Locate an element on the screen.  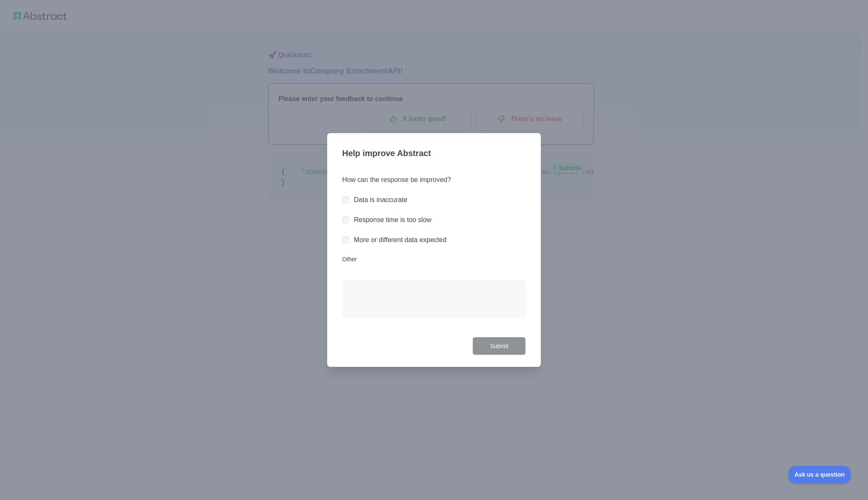
label: More or different data expected is located at coordinates (400, 240).